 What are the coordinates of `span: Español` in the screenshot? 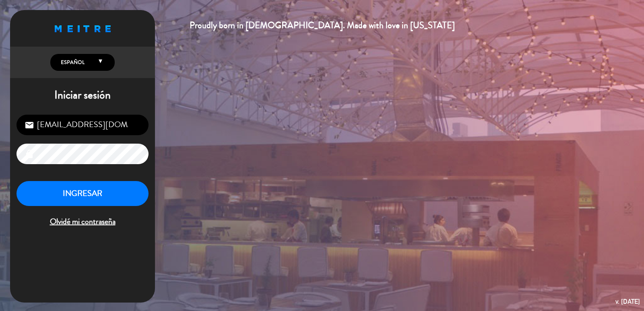 It's located at (71, 62).